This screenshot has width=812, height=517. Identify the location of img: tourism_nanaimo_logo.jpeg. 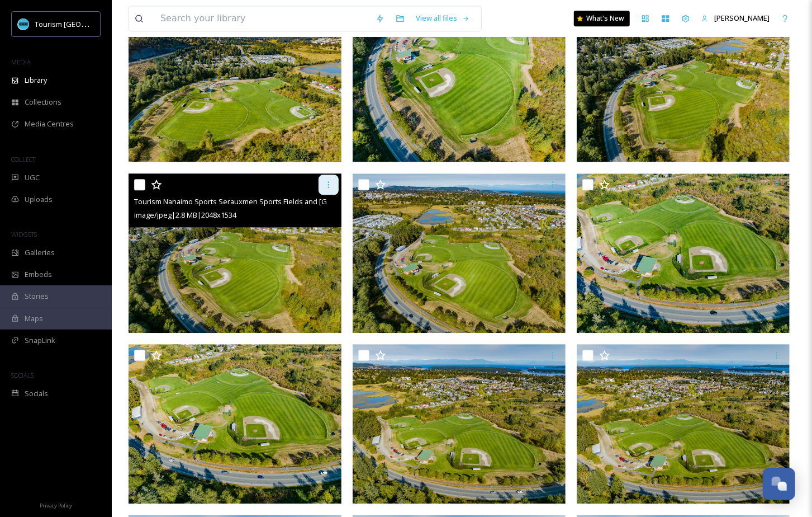
(23, 24).